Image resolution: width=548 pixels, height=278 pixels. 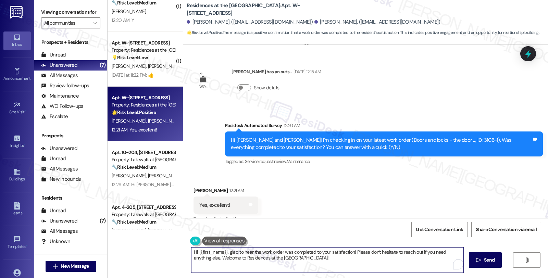 I want to click on button: Share Conversation via email, so click(x=506, y=230).